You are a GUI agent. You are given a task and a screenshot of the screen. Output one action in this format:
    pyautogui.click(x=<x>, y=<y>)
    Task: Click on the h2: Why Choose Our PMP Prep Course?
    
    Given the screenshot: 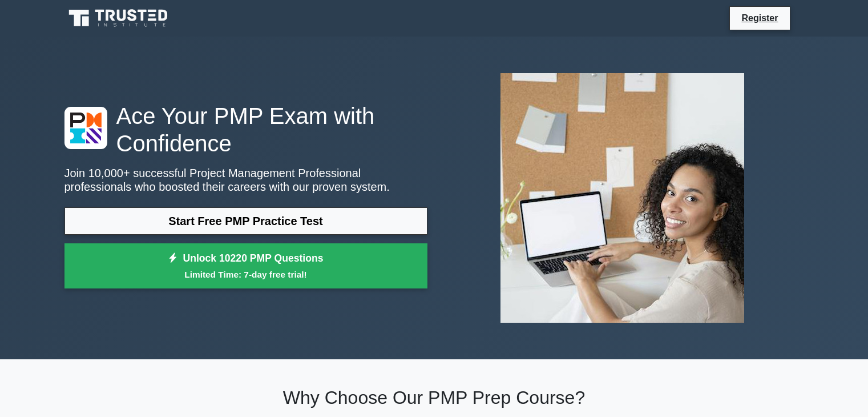 What is the action you would take?
    pyautogui.click(x=434, y=398)
    